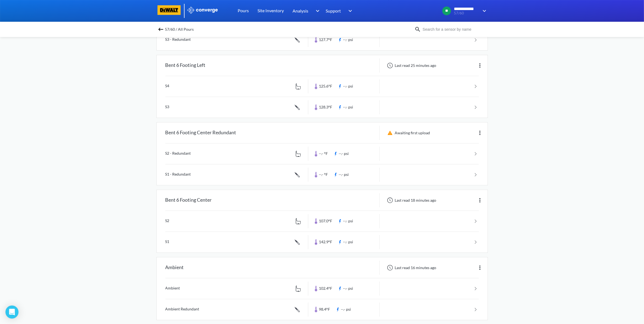  Describe the element at coordinates (189, 201) in the screenshot. I see `div: Bent 6 Footing Center` at that location.